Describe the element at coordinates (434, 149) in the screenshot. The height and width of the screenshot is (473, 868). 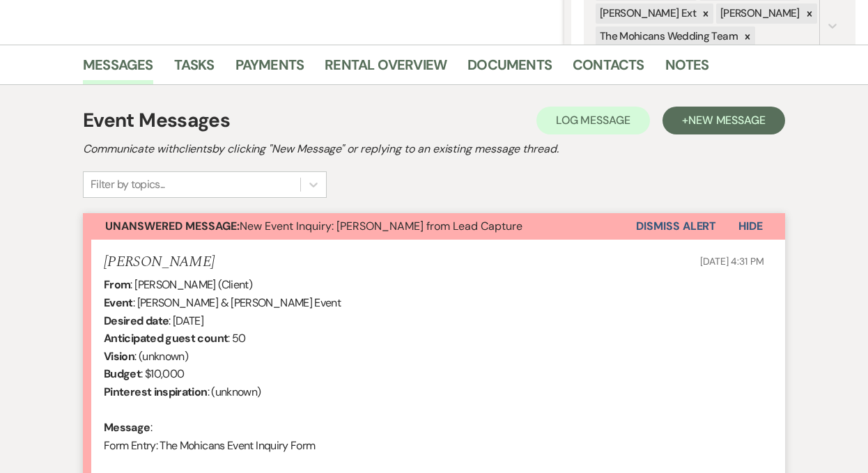
I see `h2: Communicate with clients by clicking "New Message" or replying to an existing message thread.` at that location.